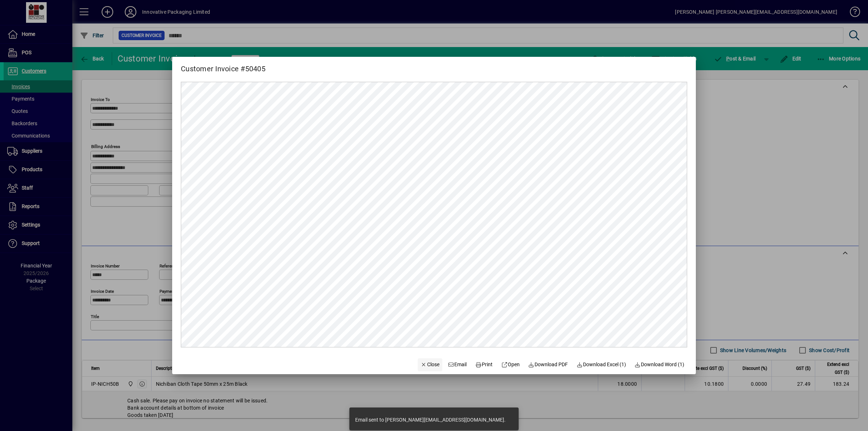  Describe the element at coordinates (430, 364) in the screenshot. I see `span: Close` at that location.